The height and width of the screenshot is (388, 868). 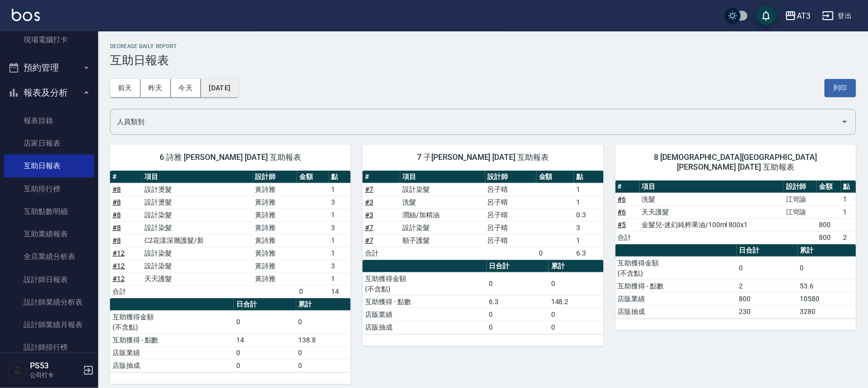 I want to click on img: Person, so click(x=18, y=370).